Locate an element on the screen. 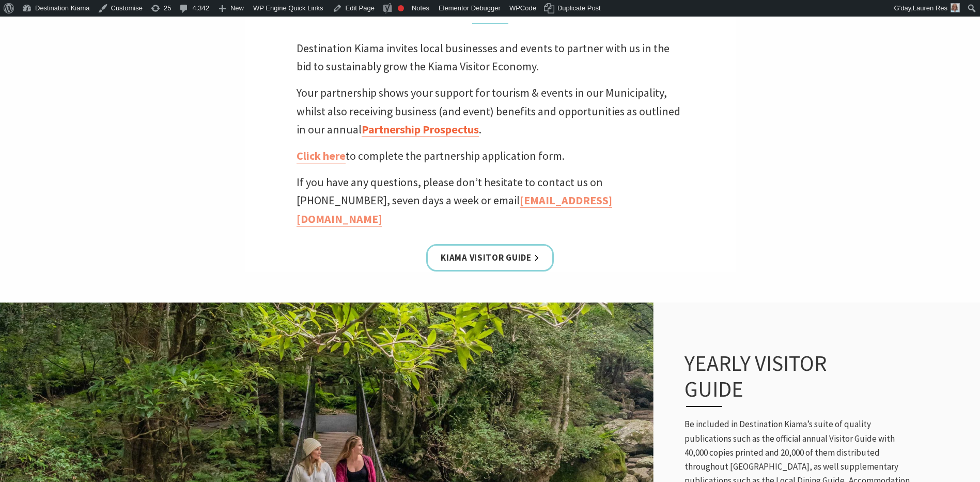 This screenshot has height=482, width=980. p: Destination Kiama invites local businesses and events to partner with us in the bid to sustainabl... is located at coordinates (490, 57).